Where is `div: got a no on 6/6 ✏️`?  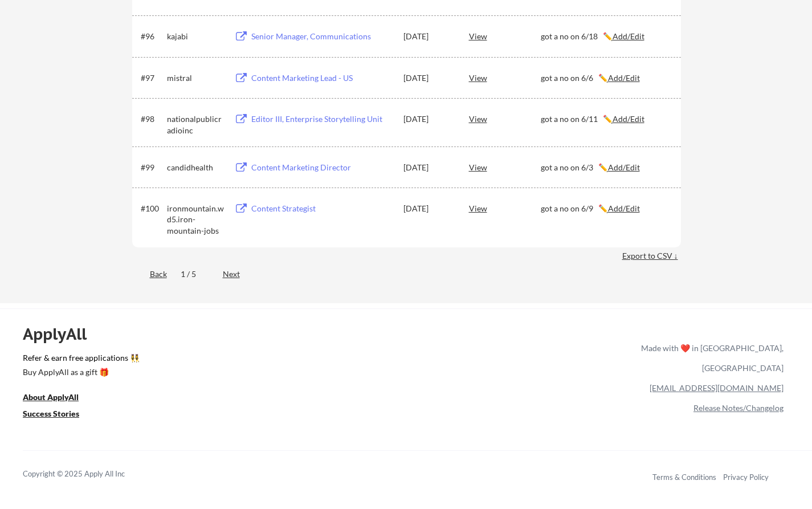
div: got a no on 6/6 ✏️ is located at coordinates (606, 78).